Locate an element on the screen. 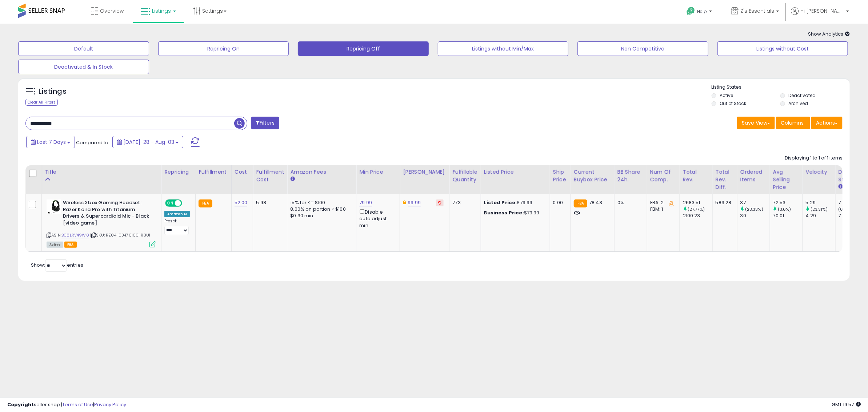 The width and height of the screenshot is (868, 412). span: Help is located at coordinates (702, 12).